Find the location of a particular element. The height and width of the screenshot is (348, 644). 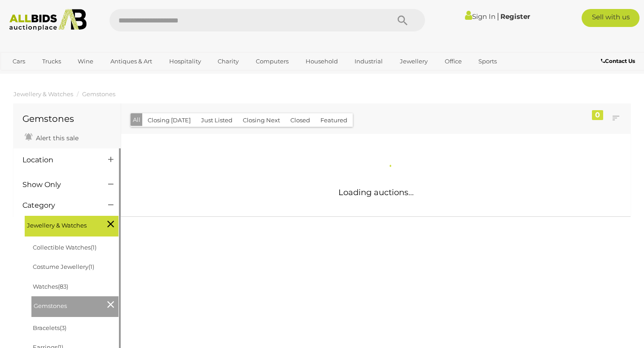

a: Household is located at coordinates (322, 61).